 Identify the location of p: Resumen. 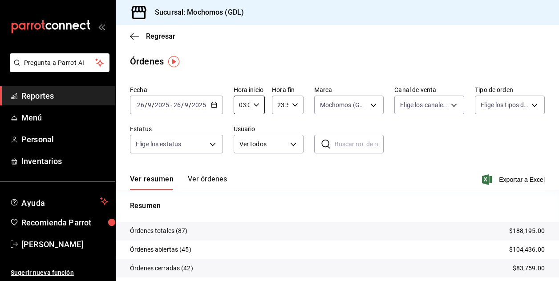
(337, 206).